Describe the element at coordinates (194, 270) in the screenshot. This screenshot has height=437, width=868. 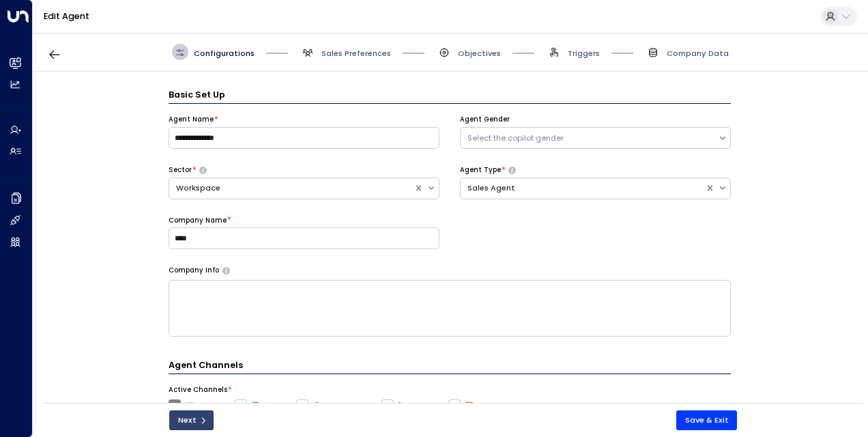
I see `label: Company Info` at that location.